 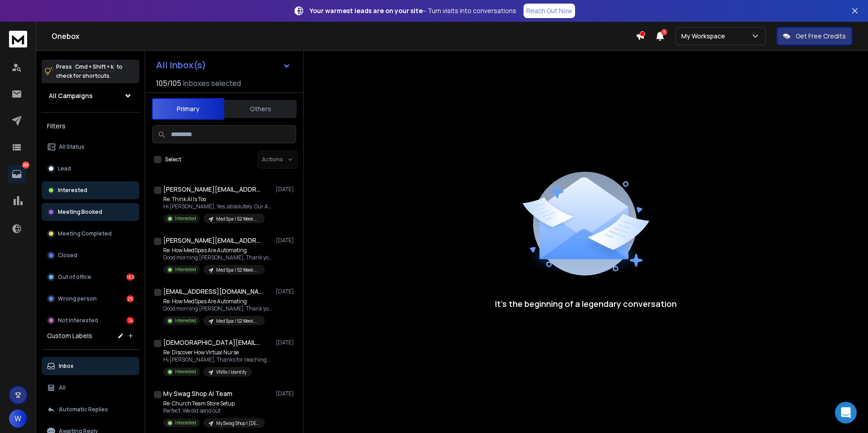 What do you see at coordinates (169, 84) in the screenshot?
I see `span: 105 / 105` at bounding box center [169, 84].